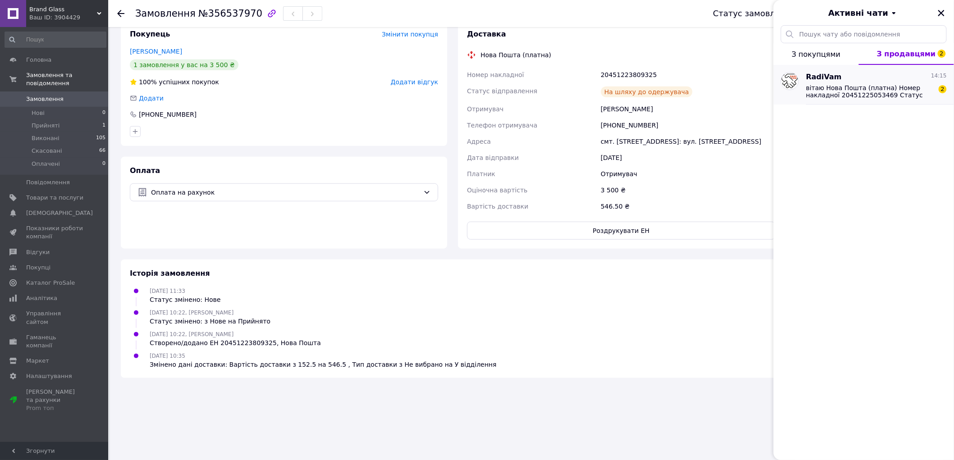 The height and width of the screenshot is (460, 954). What do you see at coordinates (55, 40) in the screenshot?
I see `input: Пошук` at bounding box center [55, 40].